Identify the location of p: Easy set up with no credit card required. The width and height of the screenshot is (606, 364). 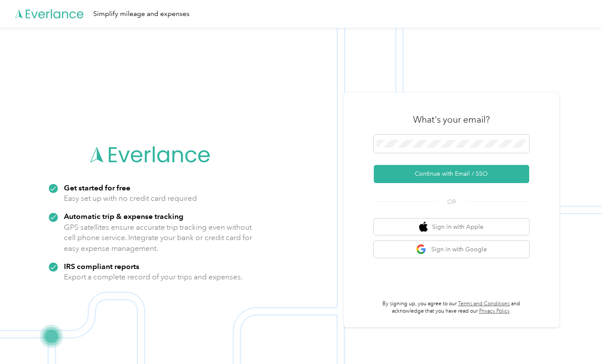
(130, 198).